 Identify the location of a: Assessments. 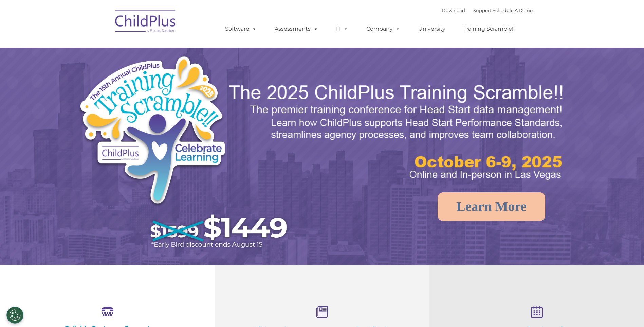
(296, 29).